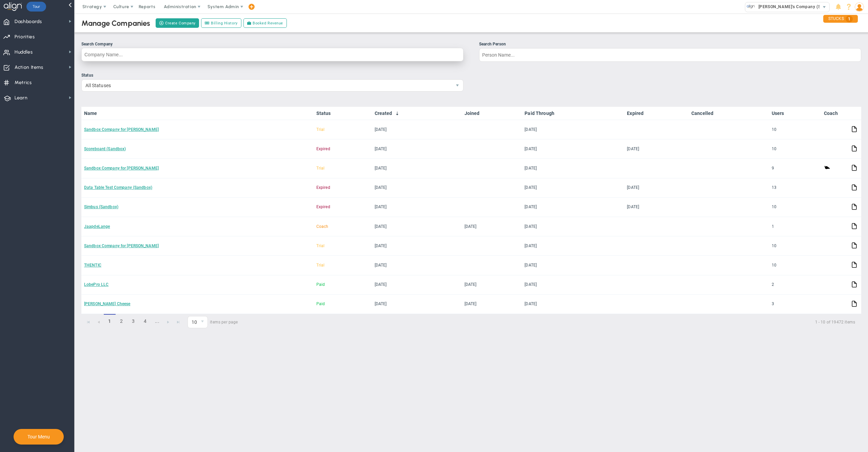 The width and height of the screenshot is (868, 452). What do you see at coordinates (573, 113) in the screenshot?
I see `a: Paid Through` at bounding box center [573, 113].